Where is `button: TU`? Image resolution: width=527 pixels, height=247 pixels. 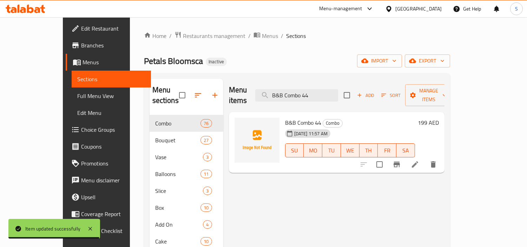
button: TU is located at coordinates (332, 150).